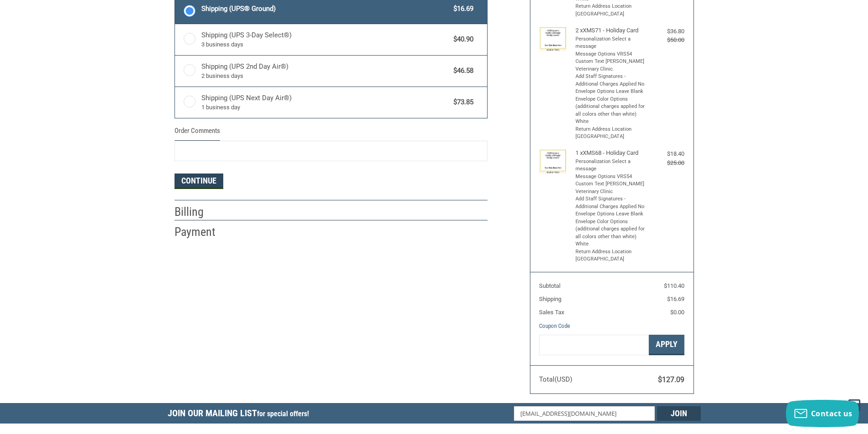 The height and width of the screenshot is (434, 868). I want to click on h4: 2 x XMS71 - Holiday Card, so click(611, 31).